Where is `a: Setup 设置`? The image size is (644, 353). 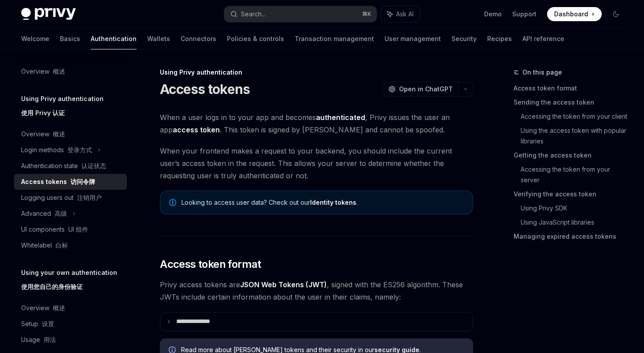 a: Setup 设置 is located at coordinates (71, 324).